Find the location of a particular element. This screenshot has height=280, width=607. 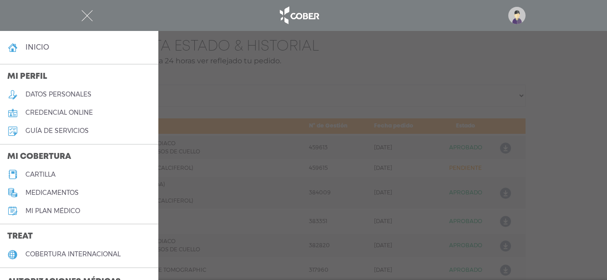

h5: datos personales is located at coordinates (58, 94).